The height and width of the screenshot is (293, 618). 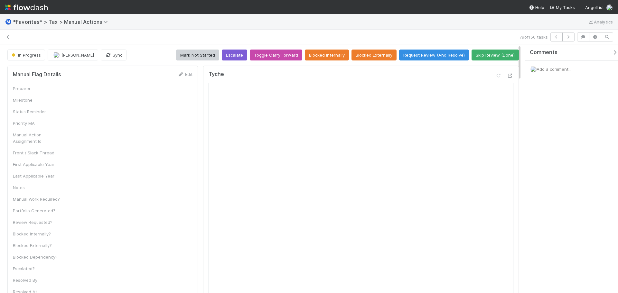 What do you see at coordinates (26, 7) in the screenshot?
I see `img: logo-inverted-e16ddd16eac7371096b0.svg` at bounding box center [26, 7].